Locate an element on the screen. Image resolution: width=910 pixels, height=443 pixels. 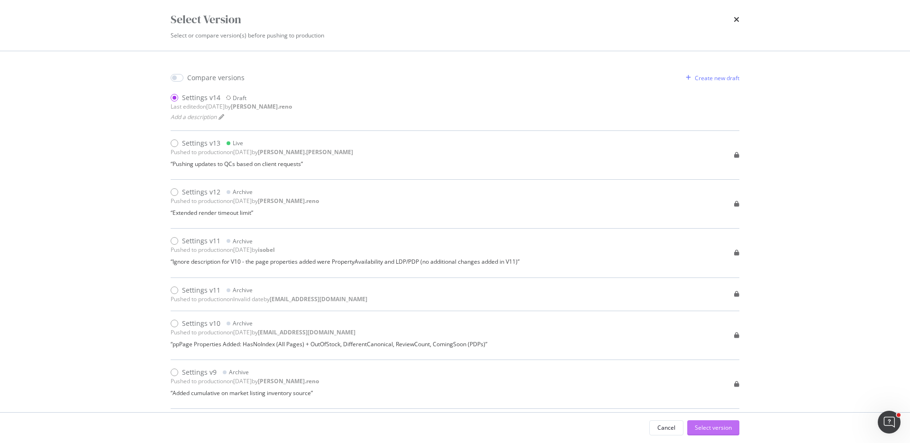
div: “ Extended render timeout limit ” is located at coordinates (245, 212).